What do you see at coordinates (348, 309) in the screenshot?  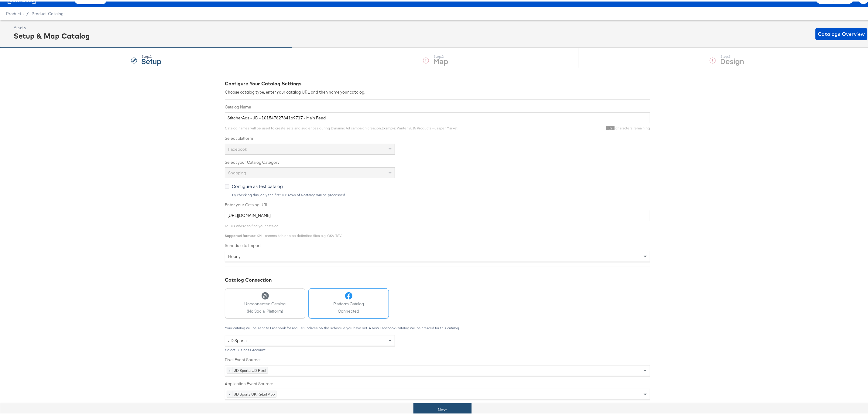 I see `span: Connected` at bounding box center [348, 309].